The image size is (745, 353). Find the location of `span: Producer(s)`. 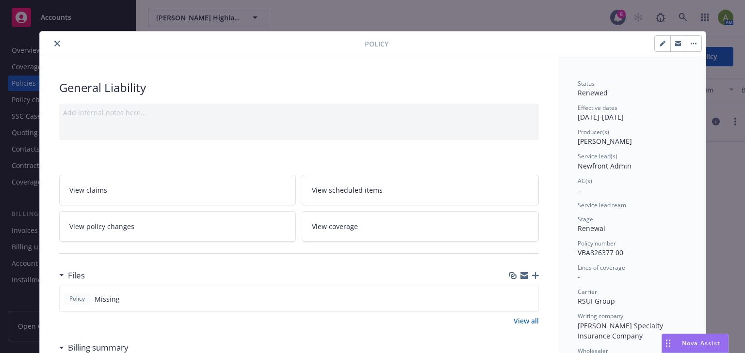

span: Producer(s) is located at coordinates (593, 132).